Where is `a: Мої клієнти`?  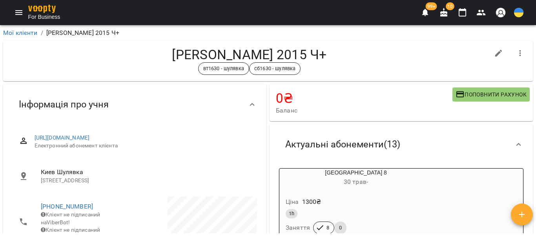 a: Мої клієнти is located at coordinates (20, 33).